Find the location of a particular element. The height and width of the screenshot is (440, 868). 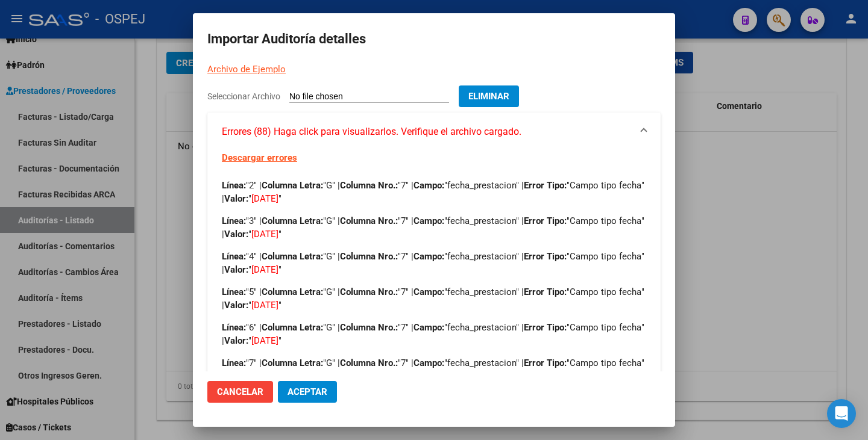

h2: Importar Auditoría detalles is located at coordinates (434, 39).